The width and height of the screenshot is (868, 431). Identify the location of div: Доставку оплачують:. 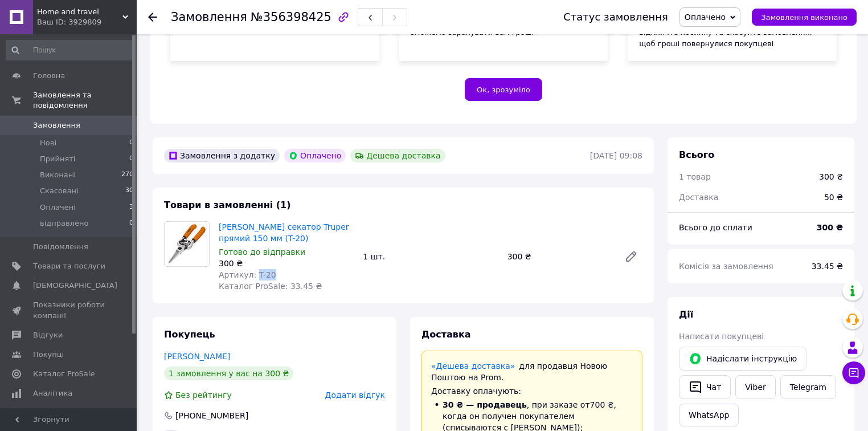
(532, 391).